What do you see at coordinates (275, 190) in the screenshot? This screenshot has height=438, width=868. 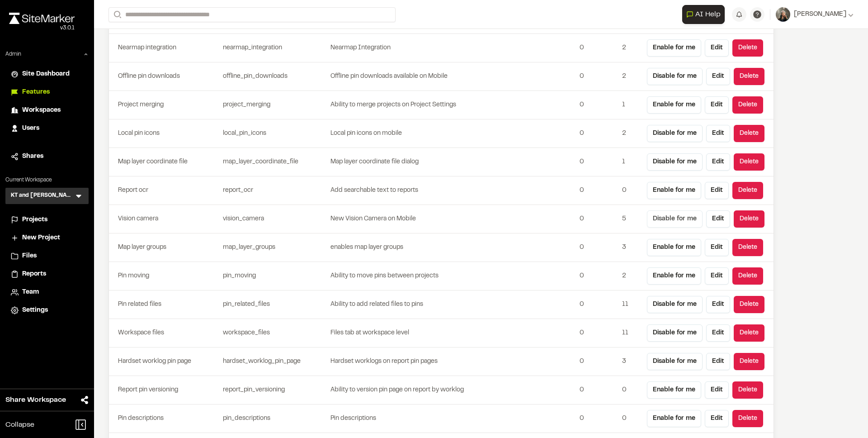 I see `td: report_ocr` at bounding box center [275, 190].